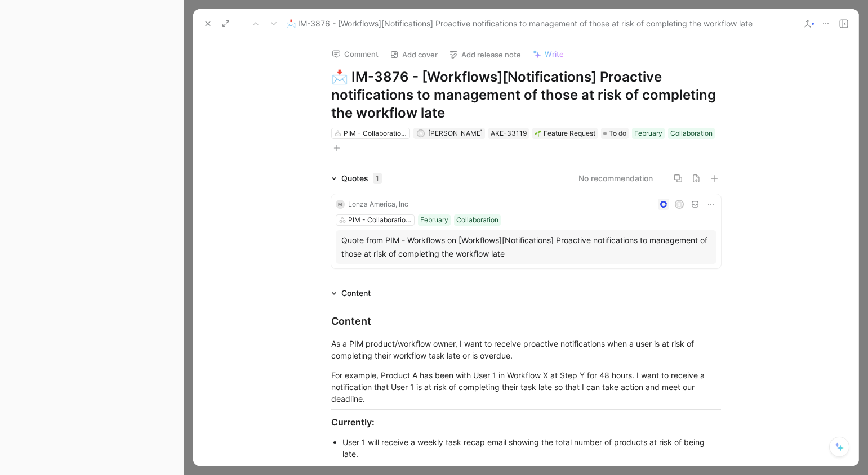  Describe the element at coordinates (485, 54) in the screenshot. I see `button: Add release note` at that location.